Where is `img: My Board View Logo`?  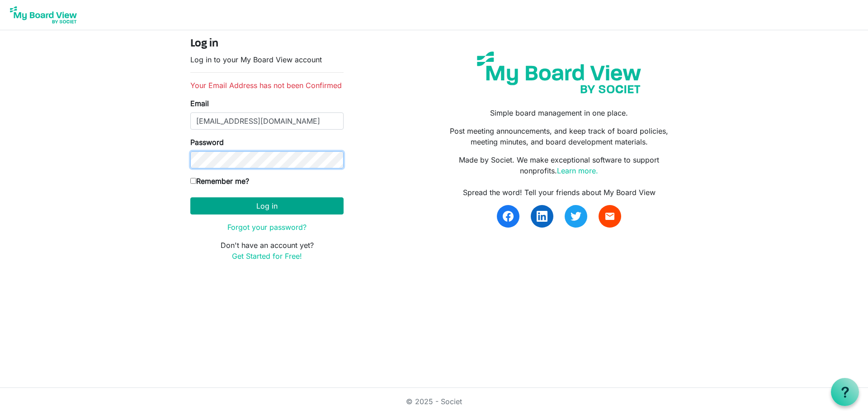 img: My Board View Logo is located at coordinates (43, 15).